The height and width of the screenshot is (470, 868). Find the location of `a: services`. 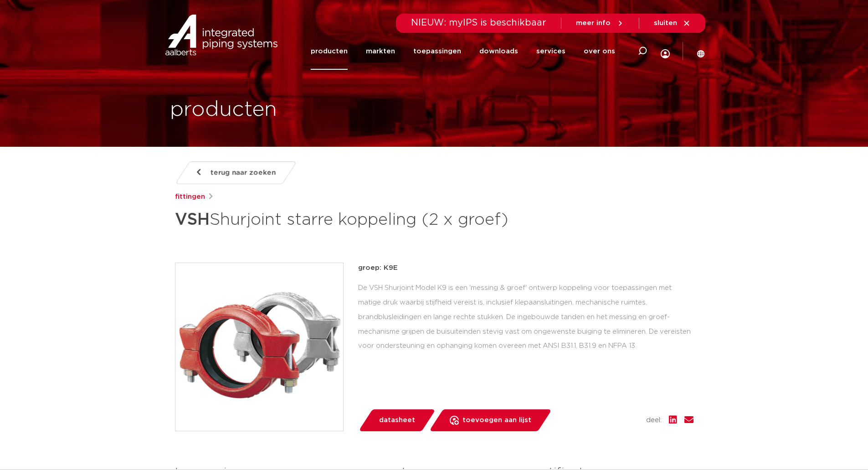

a: services is located at coordinates (551, 51).